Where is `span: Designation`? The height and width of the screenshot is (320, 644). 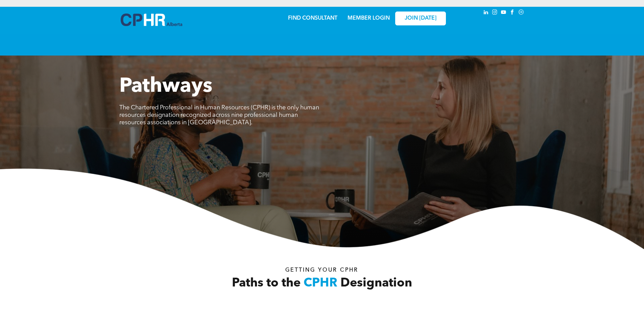 span: Designation is located at coordinates (376, 284).